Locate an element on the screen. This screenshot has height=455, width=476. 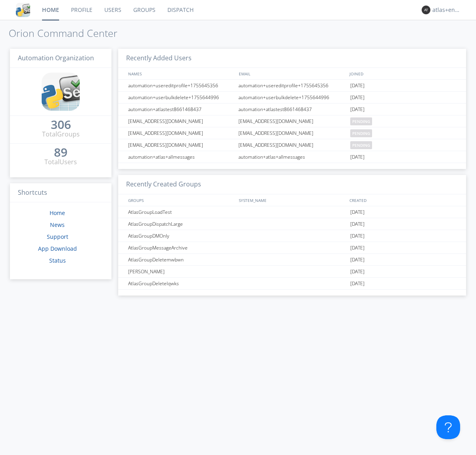
div: AtlasGroupDMOnly is located at coordinates (181, 236).